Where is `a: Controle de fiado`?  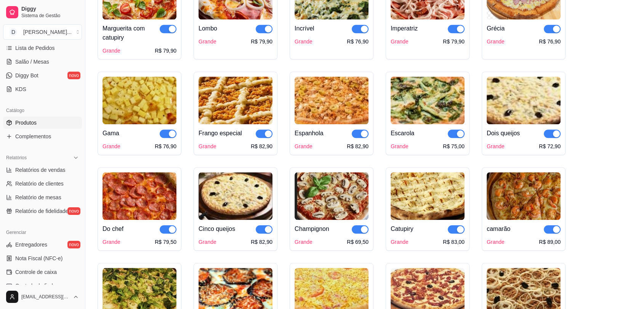
a: Controle de fiado is located at coordinates (42, 286).